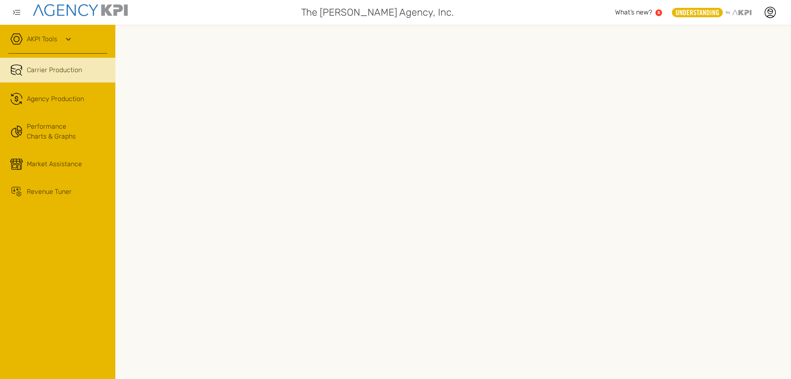  Describe the element at coordinates (42, 39) in the screenshot. I see `a: AKPI Tools` at that location.